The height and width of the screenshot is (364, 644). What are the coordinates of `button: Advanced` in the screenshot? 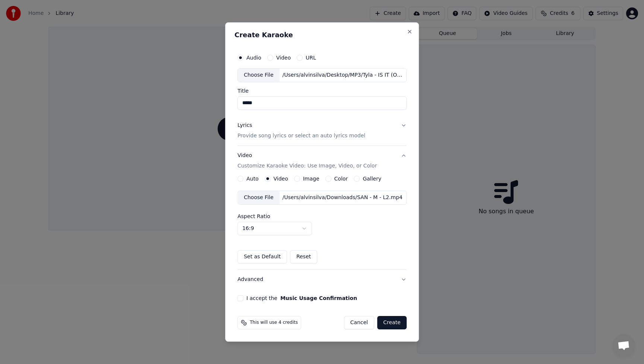 It's located at (322, 280).